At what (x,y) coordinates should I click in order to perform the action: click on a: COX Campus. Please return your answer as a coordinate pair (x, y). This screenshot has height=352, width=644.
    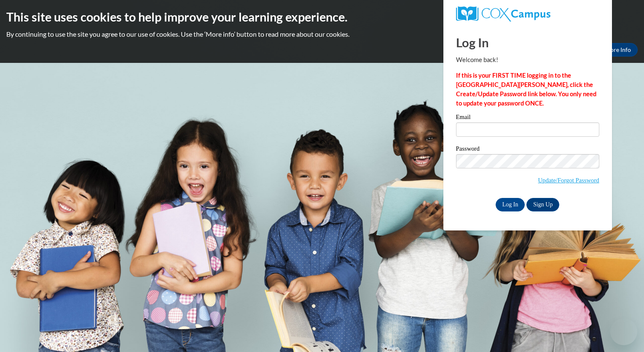
    Looking at the image, I should click on (528, 14).